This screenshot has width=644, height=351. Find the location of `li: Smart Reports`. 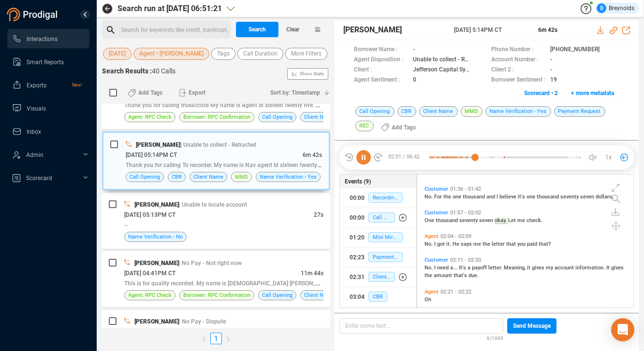

li: Smart Reports is located at coordinates (48, 62).